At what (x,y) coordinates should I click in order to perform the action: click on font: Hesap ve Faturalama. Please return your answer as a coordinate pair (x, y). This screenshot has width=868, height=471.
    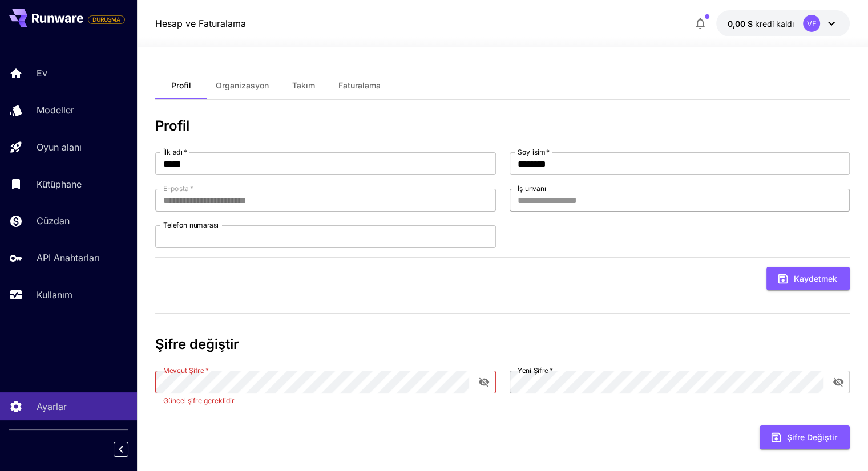
    Looking at the image, I should click on (200, 23).